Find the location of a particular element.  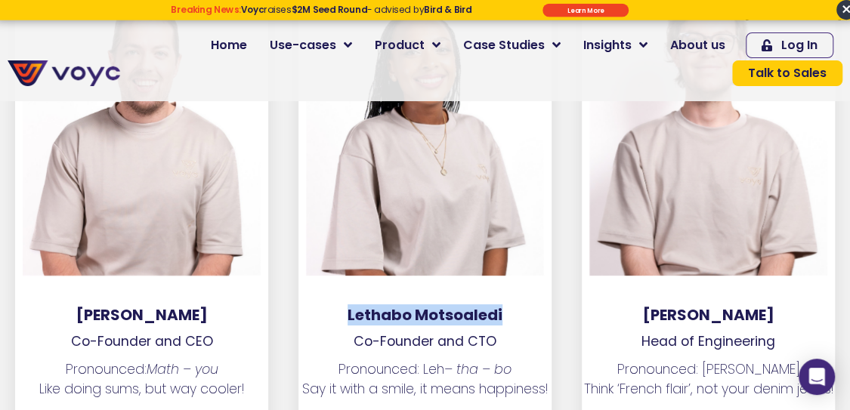

span: Product is located at coordinates (400, 45).